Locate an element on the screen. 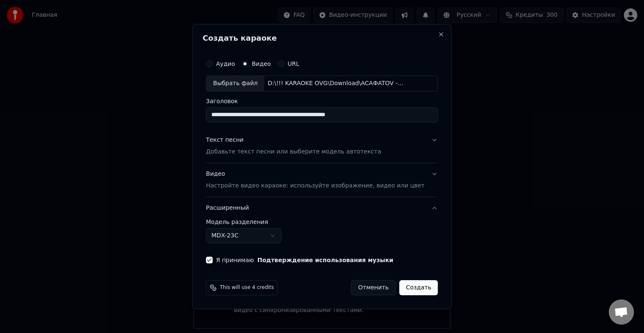 Image resolution: width=644 pixels, height=333 pixels. div: Видео is located at coordinates (315, 180).